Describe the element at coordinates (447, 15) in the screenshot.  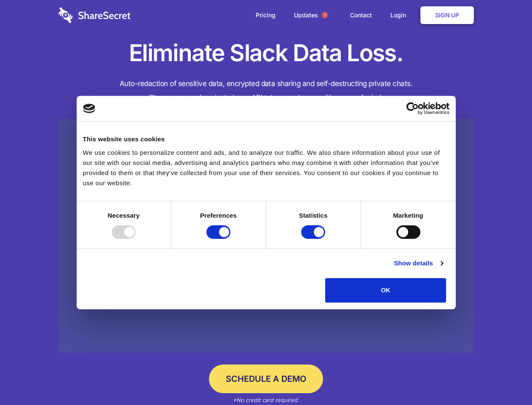
I see `a: Sign Up` at that location.